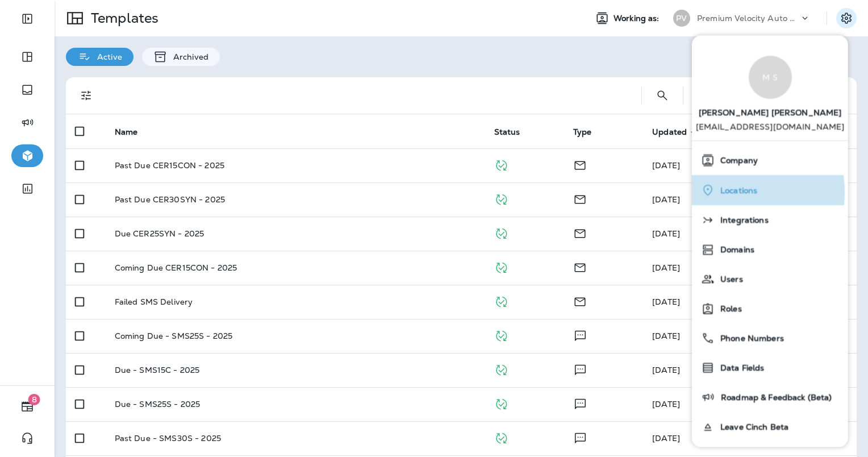  Describe the element at coordinates (847, 18) in the screenshot. I see `button: Settings` at that location.